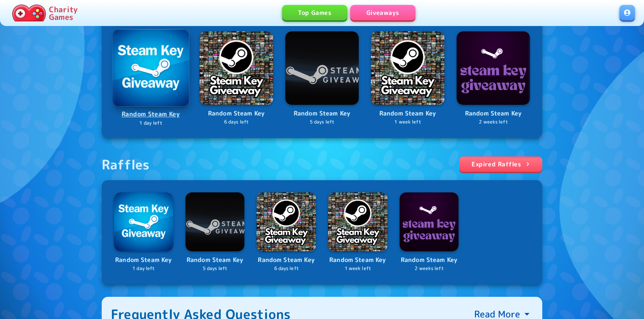  Describe the element at coordinates (126, 164) in the screenshot. I see `div: Raffles` at that location.